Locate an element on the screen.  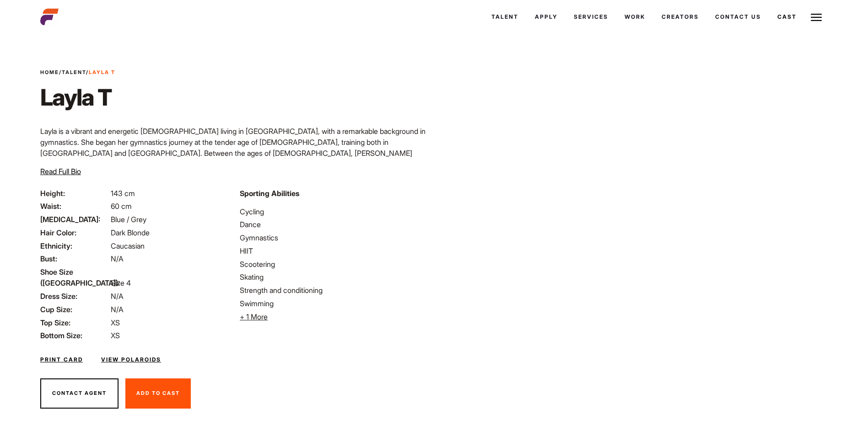
button: Add To Cast is located at coordinates (158, 394).